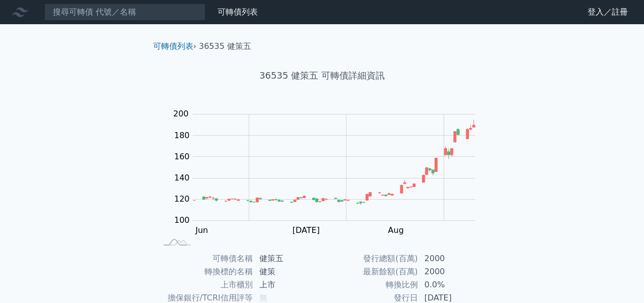  I want to click on td: 上市, so click(288, 285).